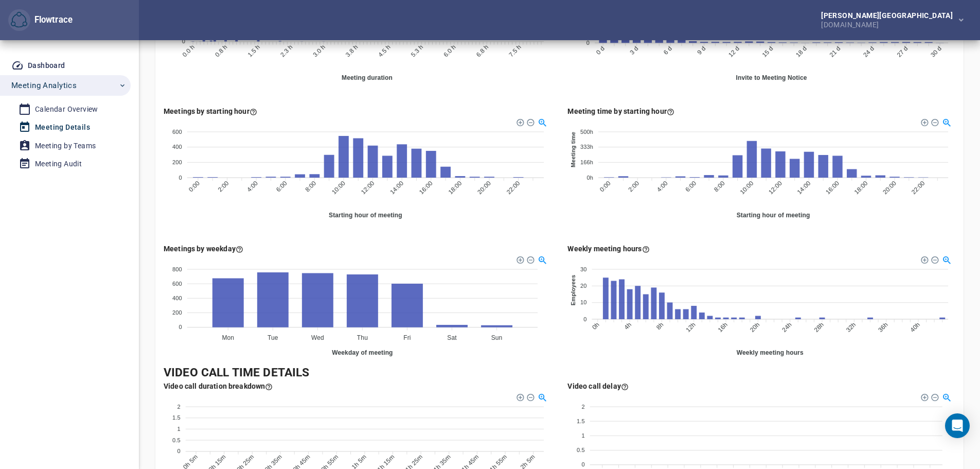 The image size is (980, 469). Describe the element at coordinates (733, 52) in the screenshot. I see `tspan: 12 d` at that location.